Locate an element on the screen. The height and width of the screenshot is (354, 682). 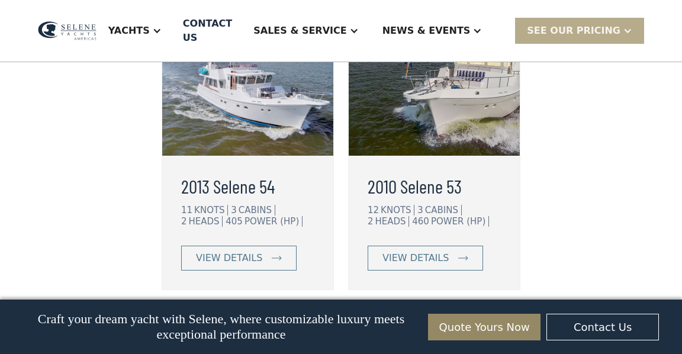
div: 405 is located at coordinates (234, 221).